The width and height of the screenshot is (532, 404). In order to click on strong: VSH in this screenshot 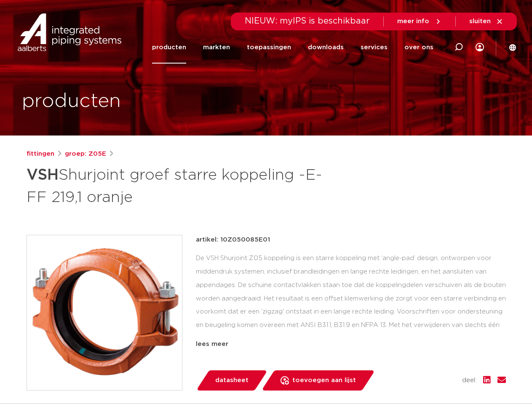, I will do `click(43, 175)`.